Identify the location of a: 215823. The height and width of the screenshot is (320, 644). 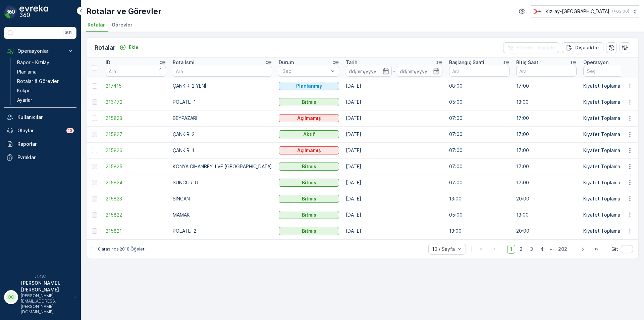
(136, 199).